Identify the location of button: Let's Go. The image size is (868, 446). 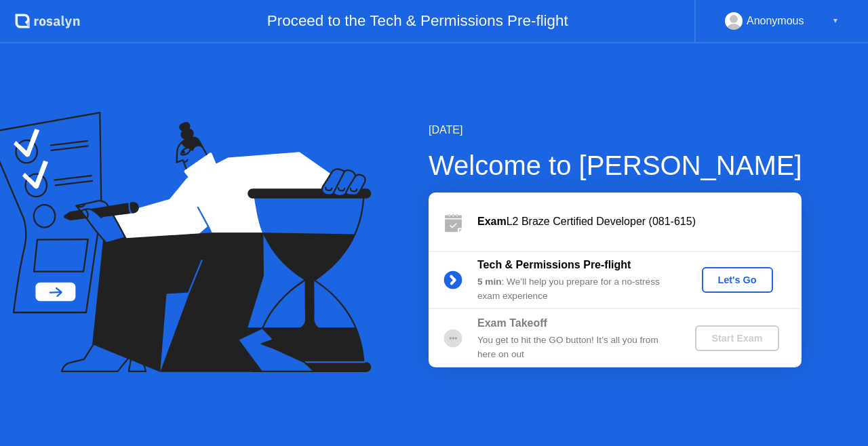
(737, 280).